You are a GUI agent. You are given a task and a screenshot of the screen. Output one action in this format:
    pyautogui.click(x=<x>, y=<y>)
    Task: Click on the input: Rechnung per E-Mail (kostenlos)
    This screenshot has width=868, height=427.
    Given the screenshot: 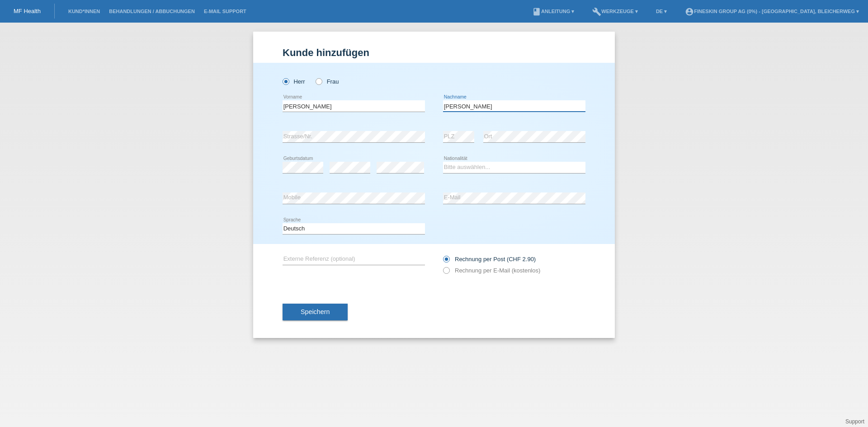 What is the action you would take?
    pyautogui.click(x=446, y=273)
    